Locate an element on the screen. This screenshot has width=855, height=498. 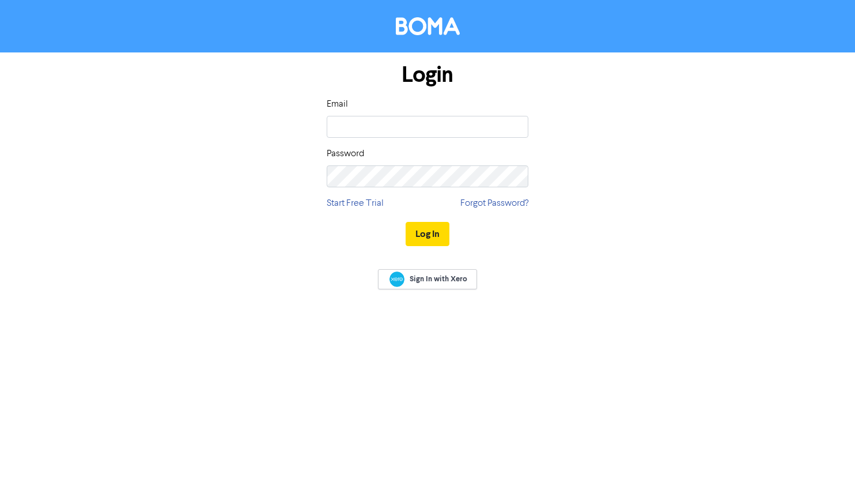
h1: Login is located at coordinates (427, 75).